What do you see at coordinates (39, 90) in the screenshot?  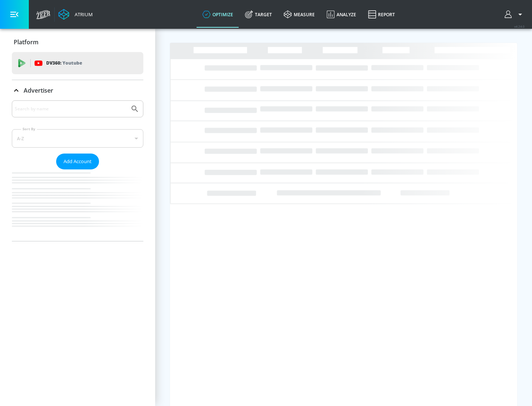 I see `p: Advertiser` at bounding box center [39, 90].